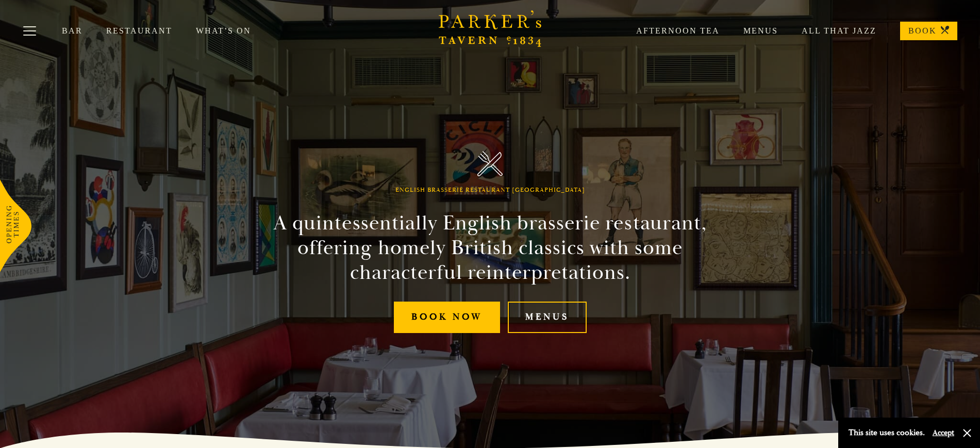 The width and height of the screenshot is (980, 448). Describe the element at coordinates (490, 163) in the screenshot. I see `img: Parker's Tavern Brasserie Cambridge` at that location.